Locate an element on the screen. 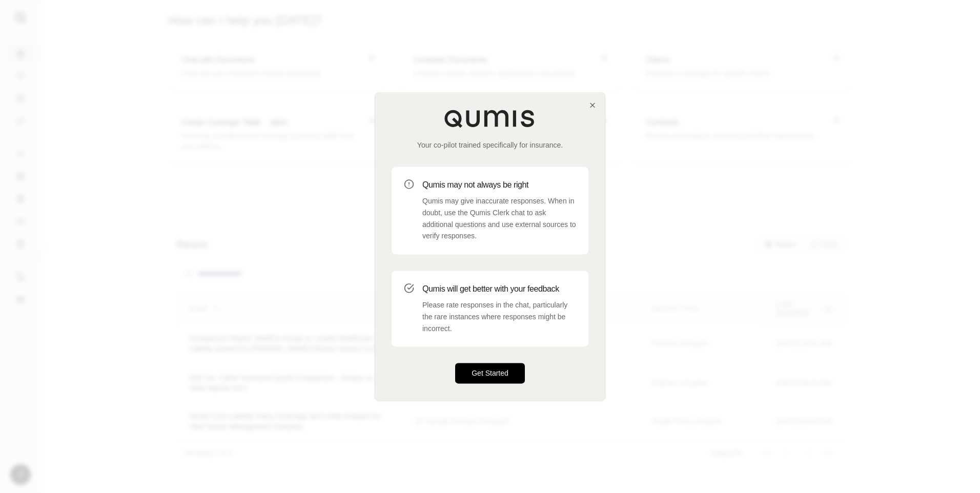  img: Qumis Logo is located at coordinates (490, 119).